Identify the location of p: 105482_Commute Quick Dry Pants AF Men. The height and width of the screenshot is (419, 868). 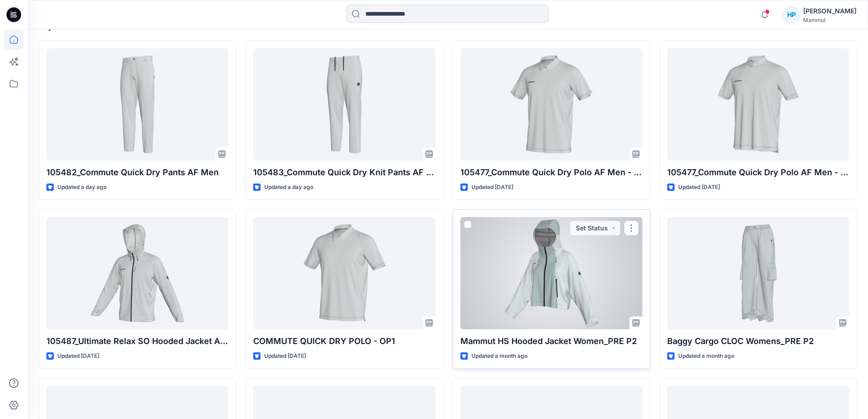
(138, 172).